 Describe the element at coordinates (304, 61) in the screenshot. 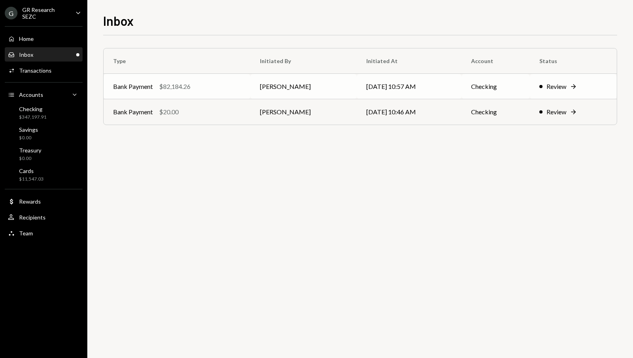

I see `th: Initiated By` at that location.